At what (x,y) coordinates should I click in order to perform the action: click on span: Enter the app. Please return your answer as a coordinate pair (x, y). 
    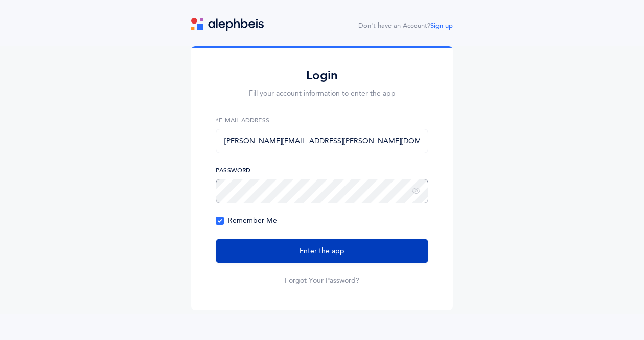
    Looking at the image, I should click on (322, 251).